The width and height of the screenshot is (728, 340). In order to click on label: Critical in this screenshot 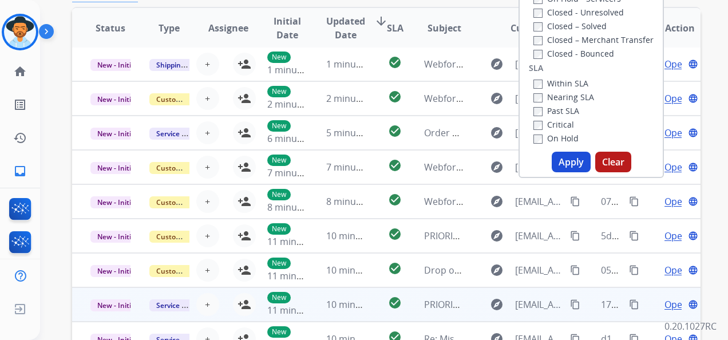, I will do `click(554, 124)`.